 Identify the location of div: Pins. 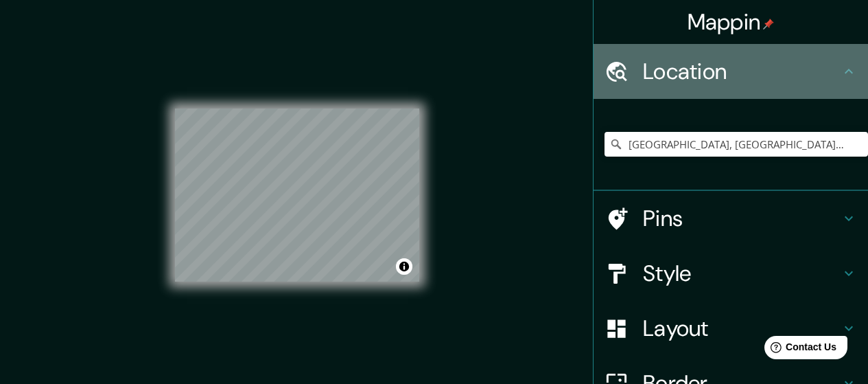
(731, 219).